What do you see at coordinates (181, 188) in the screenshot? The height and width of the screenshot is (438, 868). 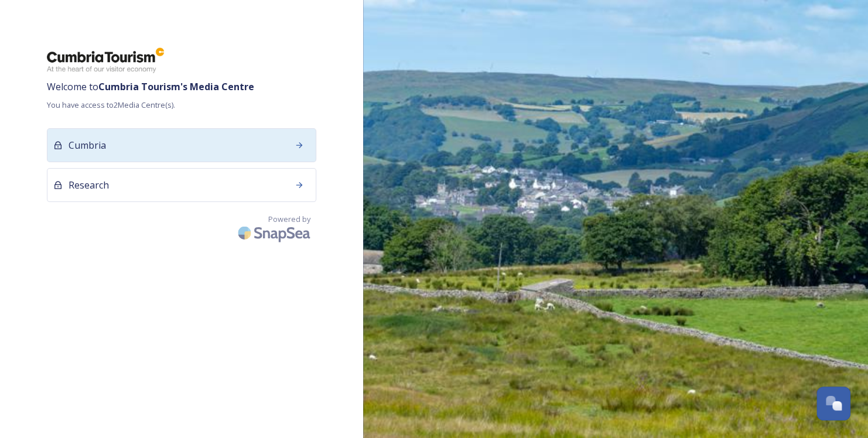 I see `a: Research` at bounding box center [181, 188].